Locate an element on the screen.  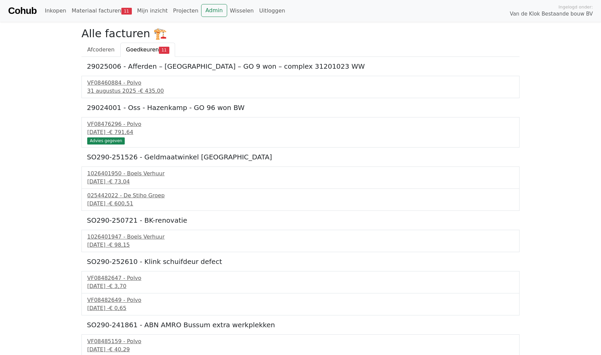
div: Advies gegeven is located at coordinates (106, 141).